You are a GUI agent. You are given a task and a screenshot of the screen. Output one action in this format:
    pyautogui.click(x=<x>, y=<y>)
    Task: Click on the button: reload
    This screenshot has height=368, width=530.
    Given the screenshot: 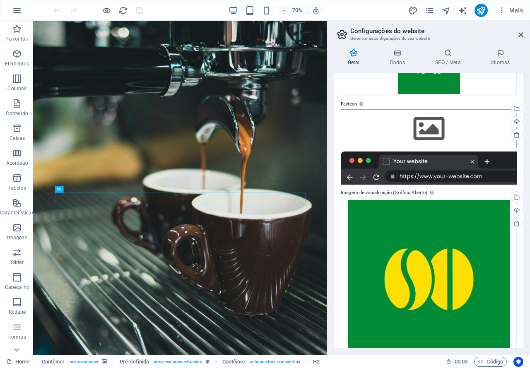 What is the action you would take?
    pyautogui.click(x=123, y=10)
    